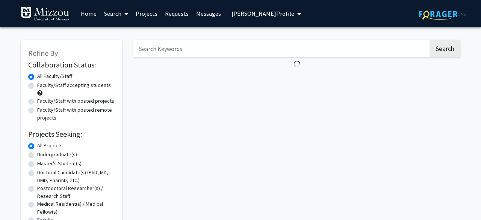  What do you see at coordinates (76, 193) in the screenshot?
I see `label: Postdoctoral Researcher(s) / Research Staff` at bounding box center [76, 193].